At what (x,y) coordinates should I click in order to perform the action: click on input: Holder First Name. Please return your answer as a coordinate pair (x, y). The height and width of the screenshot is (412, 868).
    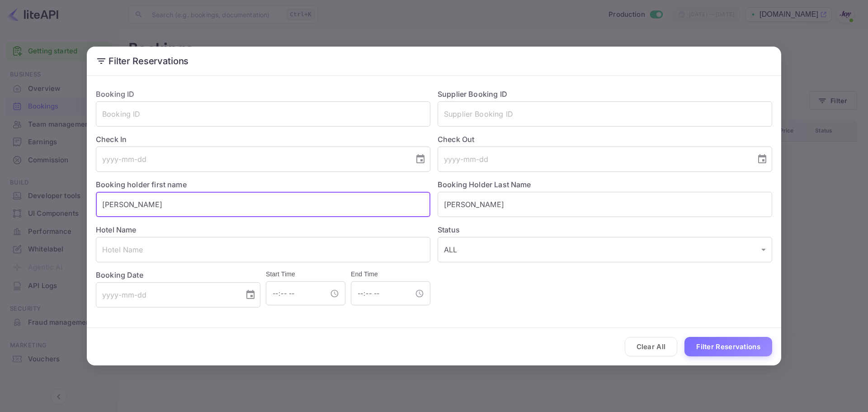
    Looking at the image, I should click on (263, 204).